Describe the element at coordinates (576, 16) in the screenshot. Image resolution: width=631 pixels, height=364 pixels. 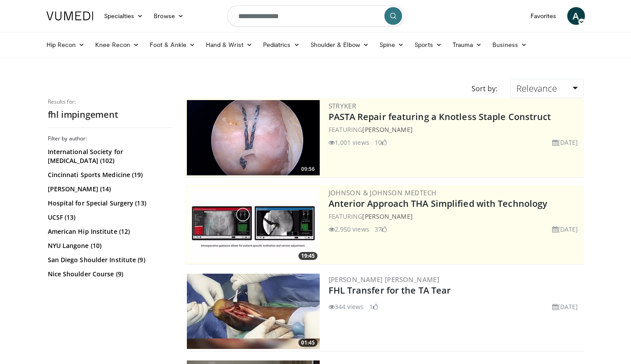
I see `a: A` at that location.